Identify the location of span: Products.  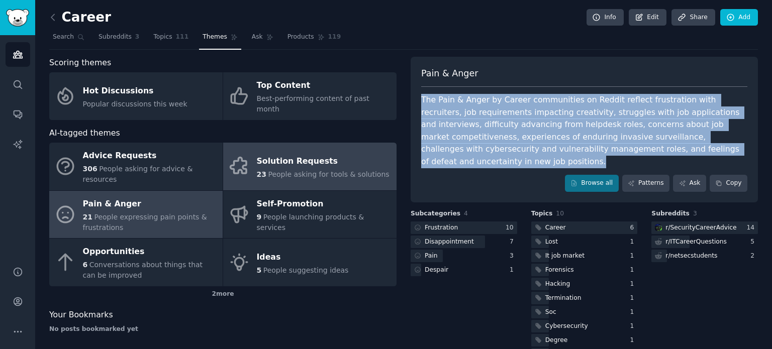
(301, 37).